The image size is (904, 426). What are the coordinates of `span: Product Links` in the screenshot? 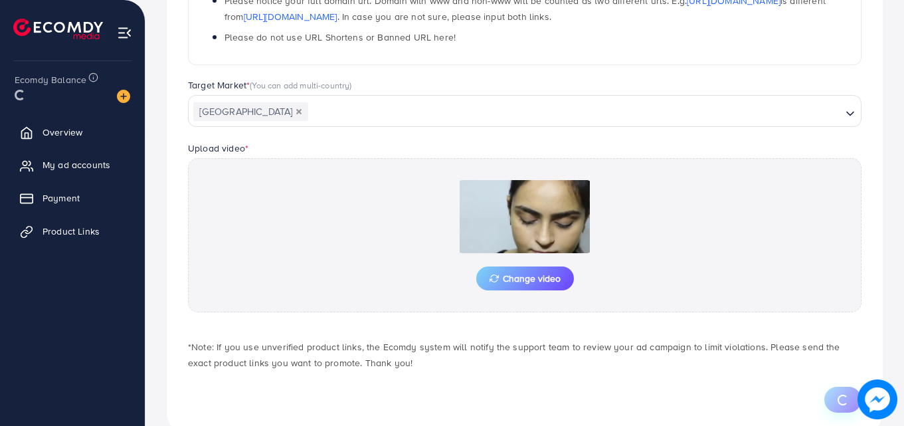 It's located at (71, 231).